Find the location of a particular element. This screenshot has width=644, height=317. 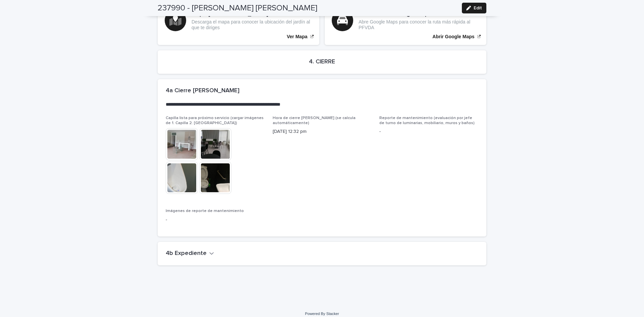

p: Descarga el mapa para conocer la ubicación del jardín al que te diriges is located at coordinates (252, 25).